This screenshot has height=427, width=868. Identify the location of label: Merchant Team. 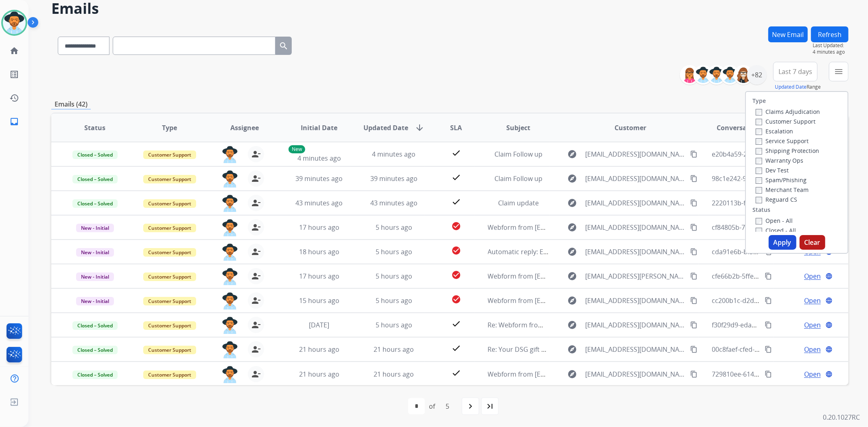
(782, 190).